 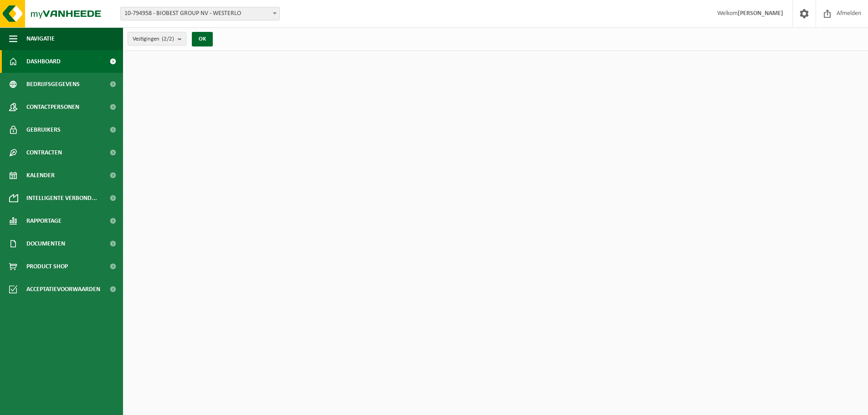 I want to click on button: Vestigingen(2/2), so click(x=157, y=39).